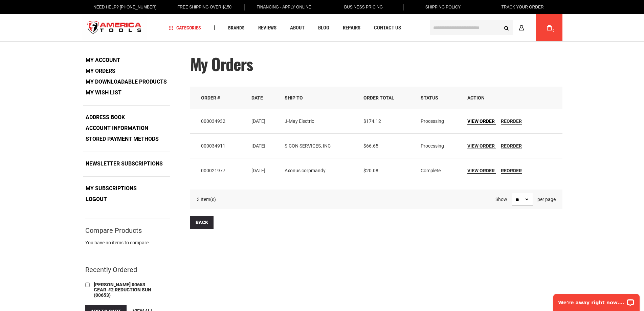 This screenshot has height=311, width=644. What do you see at coordinates (267, 28) in the screenshot?
I see `span: Reviews` at bounding box center [267, 28].